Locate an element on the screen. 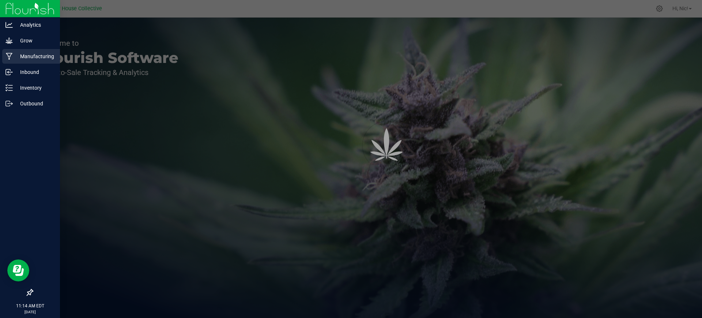 Image resolution: width=702 pixels, height=318 pixels. inline-svg: Manufacturing is located at coordinates (9, 56).